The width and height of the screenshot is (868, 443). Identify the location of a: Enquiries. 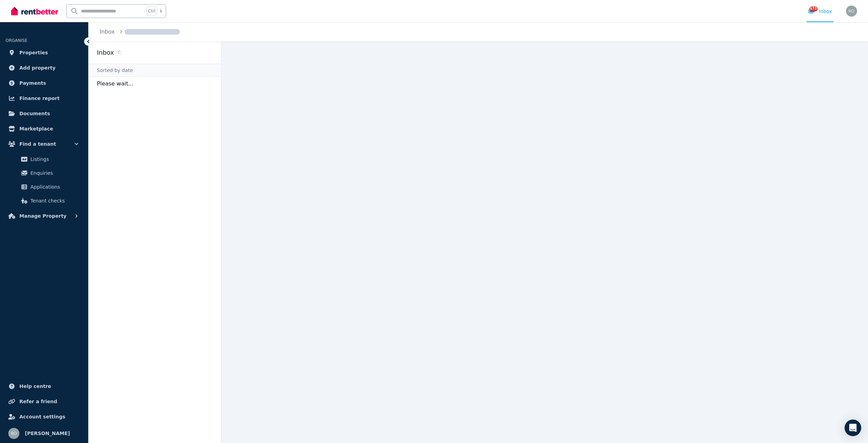
(44, 173).